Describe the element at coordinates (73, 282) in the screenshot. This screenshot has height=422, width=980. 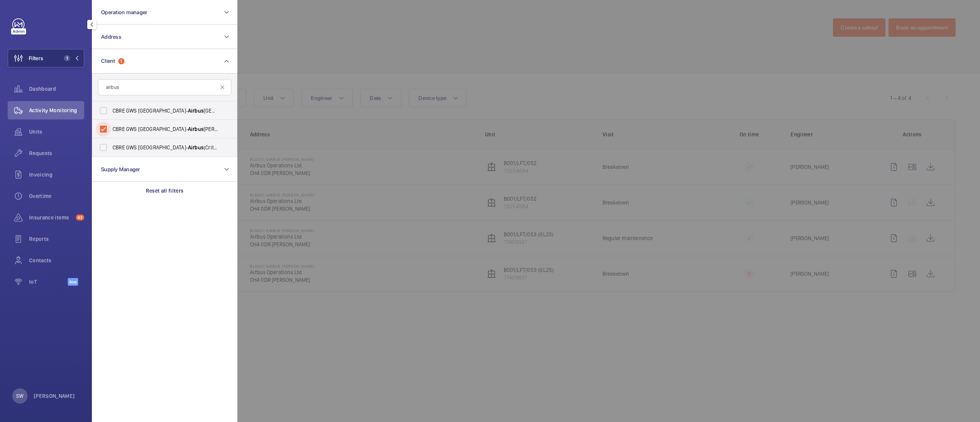
I see `span: Beta` at that location.